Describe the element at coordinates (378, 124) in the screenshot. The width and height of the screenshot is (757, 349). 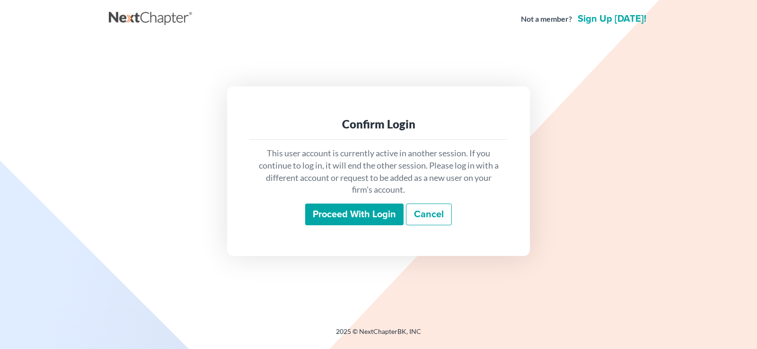
I see `div: Confirm Login` at that location.